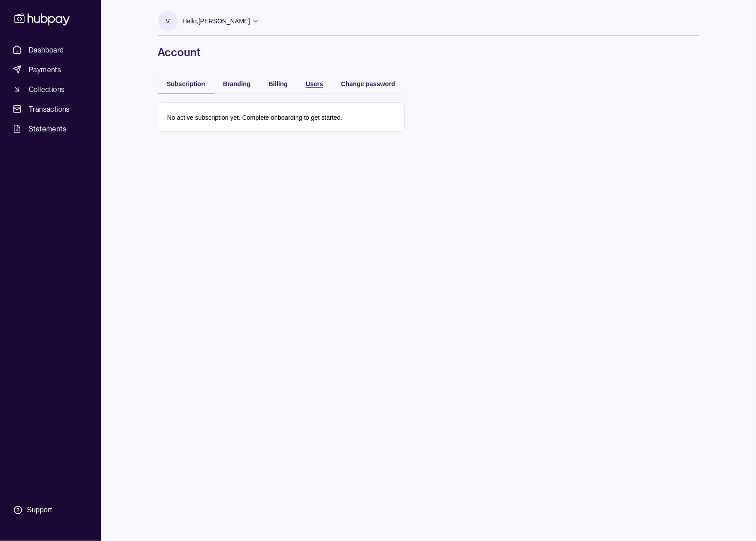 This screenshot has height=541, width=756. I want to click on span: Collections, so click(47, 89).